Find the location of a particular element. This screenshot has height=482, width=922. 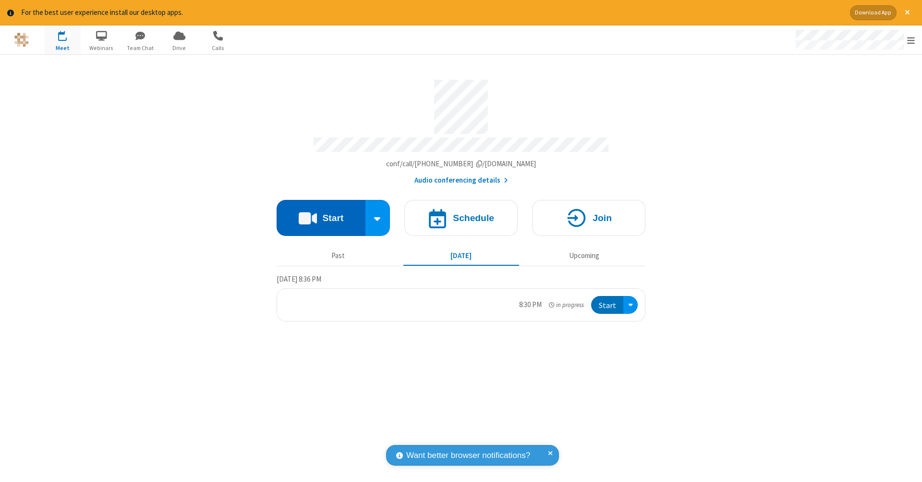

span: Webinars is located at coordinates (101, 48).